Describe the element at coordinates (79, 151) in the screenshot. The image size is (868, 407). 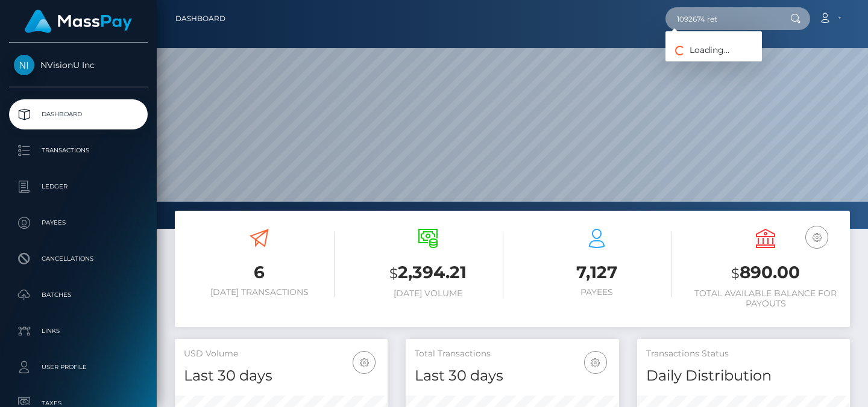
I see `p: Transactions` at that location.